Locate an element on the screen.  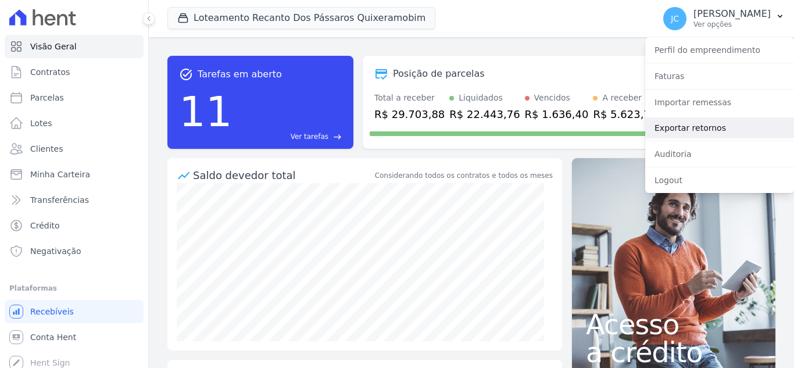
div: Saldo devedor total is located at coordinates (282, 175).